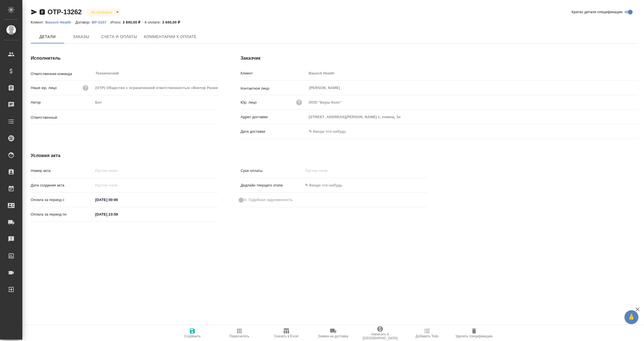 This screenshot has height=341, width=644. Describe the element at coordinates (60, 22) in the screenshot. I see `a: Bausch Health` at that location.